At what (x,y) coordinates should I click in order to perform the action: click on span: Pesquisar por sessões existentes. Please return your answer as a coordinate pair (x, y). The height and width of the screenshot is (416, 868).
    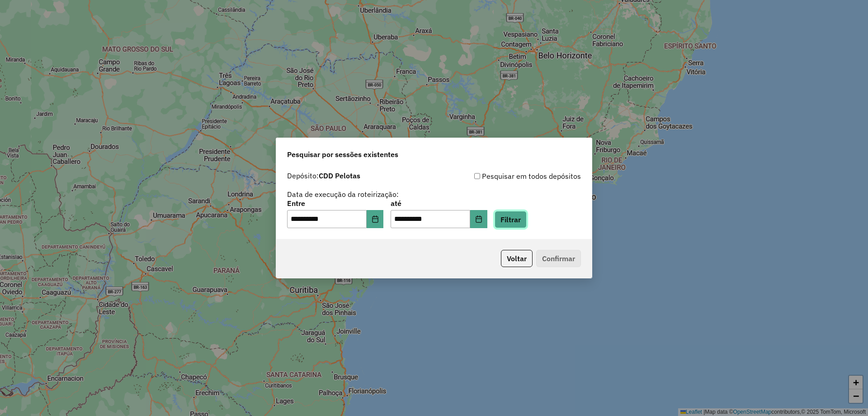
    Looking at the image, I should click on (343, 154).